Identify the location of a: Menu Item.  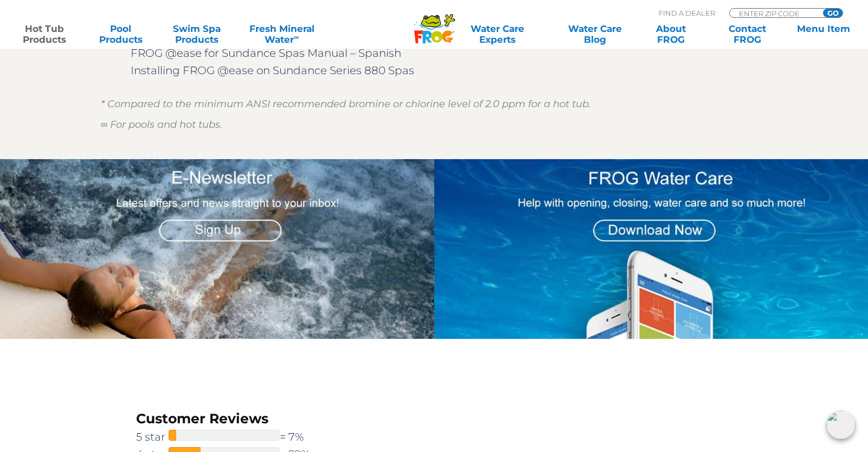
(822, 34).